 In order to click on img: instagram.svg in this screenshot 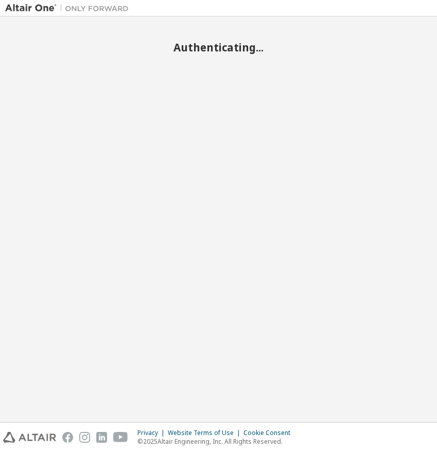, I will do `click(84, 438)`.